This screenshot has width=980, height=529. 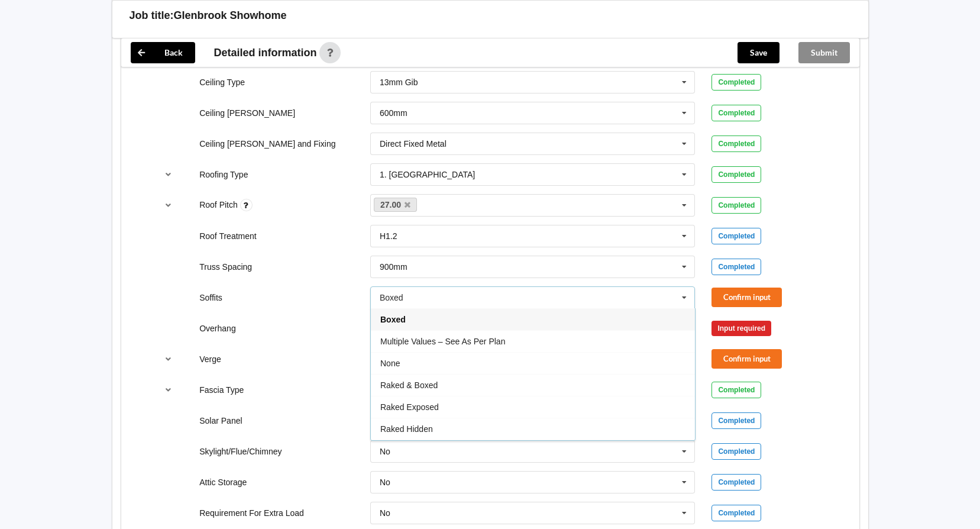 What do you see at coordinates (217, 328) in the screenshot?
I see `label: Overhang` at bounding box center [217, 328].